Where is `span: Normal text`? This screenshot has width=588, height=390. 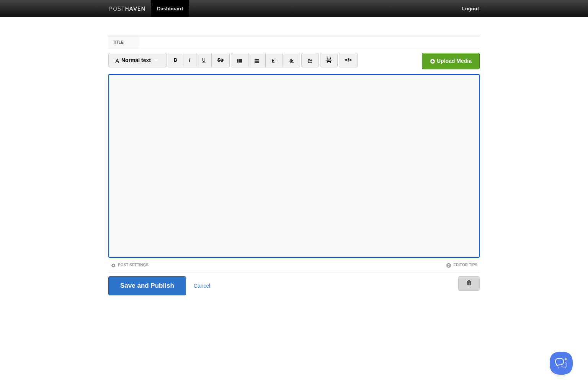
span: Normal text is located at coordinates (133, 60).